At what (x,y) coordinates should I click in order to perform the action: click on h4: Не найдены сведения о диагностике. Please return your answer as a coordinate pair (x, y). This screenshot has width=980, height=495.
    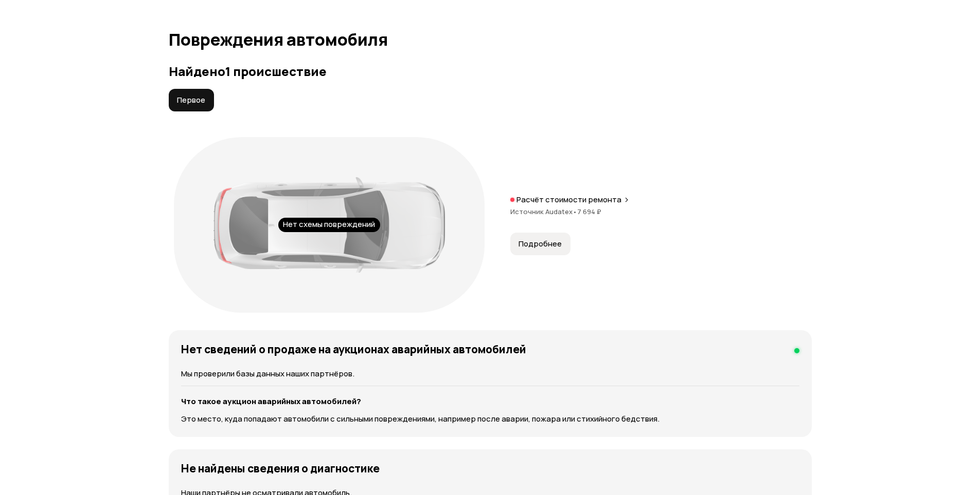
    Looking at the image, I should click on (280, 468).